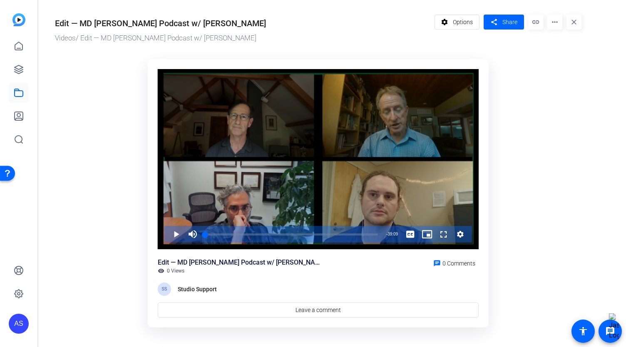 The height and width of the screenshot is (347, 626). I want to click on a: 0 Comments, so click(454, 263).